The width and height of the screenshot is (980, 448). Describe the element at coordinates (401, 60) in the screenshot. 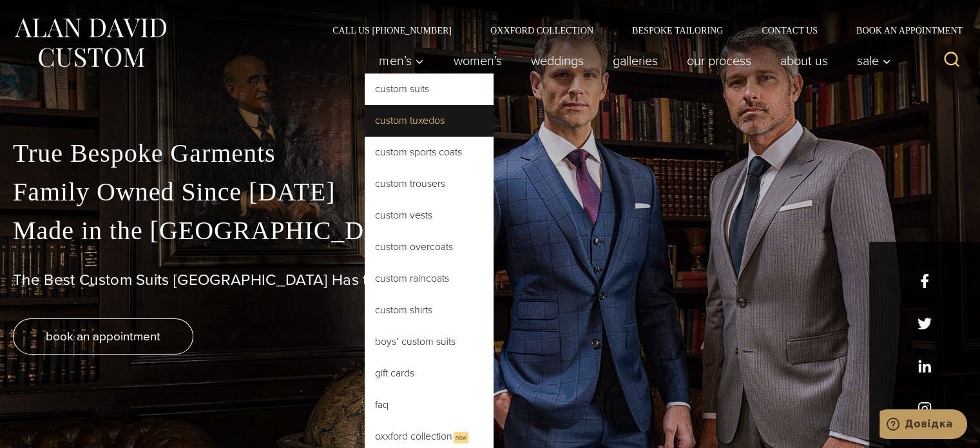

I see `button: Men’s sub menu toggle` at that location.